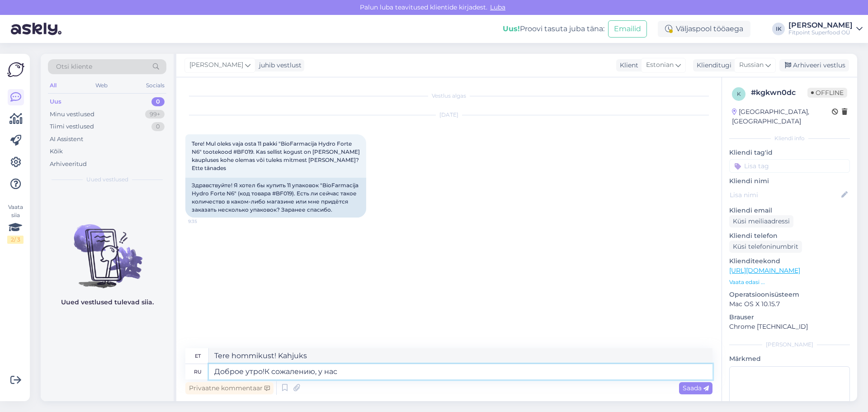  What do you see at coordinates (155, 86) in the screenshot?
I see `div: Socials` at bounding box center [155, 86].